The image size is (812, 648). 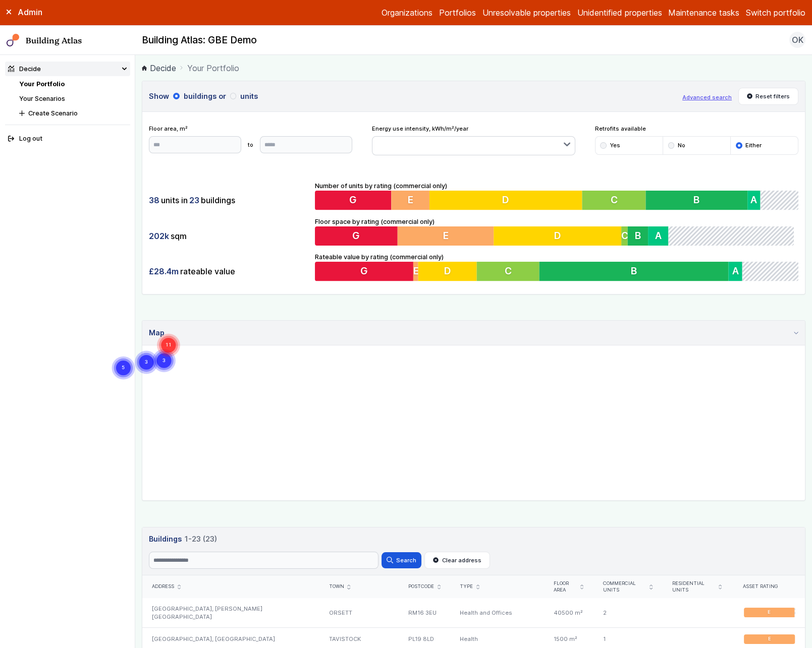 I want to click on div: Floor area, m², so click(x=251, y=139).